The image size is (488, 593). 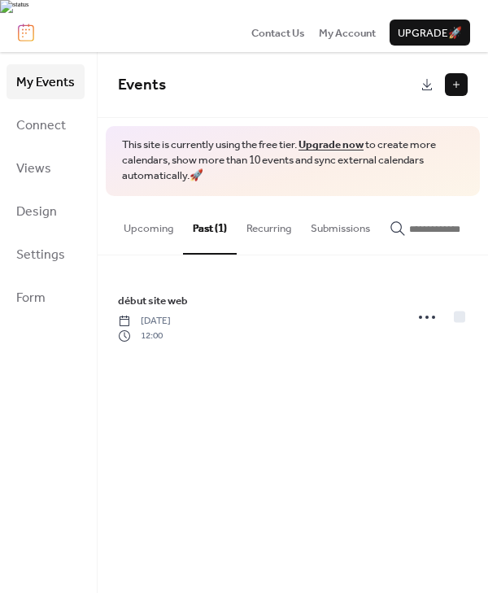 What do you see at coordinates (153, 301) in the screenshot?
I see `a: début site web` at bounding box center [153, 301].